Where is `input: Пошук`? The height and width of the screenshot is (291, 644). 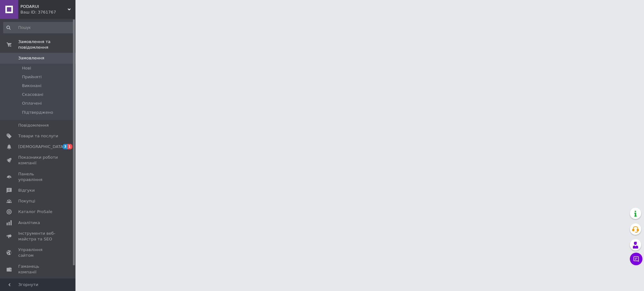 input: Пошук is located at coordinates (38, 27).